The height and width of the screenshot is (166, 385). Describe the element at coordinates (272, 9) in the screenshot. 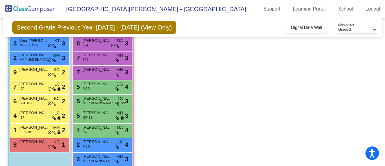

I see `a: Support` at that location.